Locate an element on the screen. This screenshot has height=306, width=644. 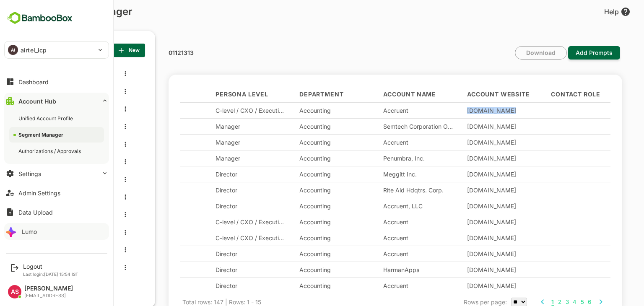
div: Rite Aid Hdqtrs. Corp. is located at coordinates (389, 190).